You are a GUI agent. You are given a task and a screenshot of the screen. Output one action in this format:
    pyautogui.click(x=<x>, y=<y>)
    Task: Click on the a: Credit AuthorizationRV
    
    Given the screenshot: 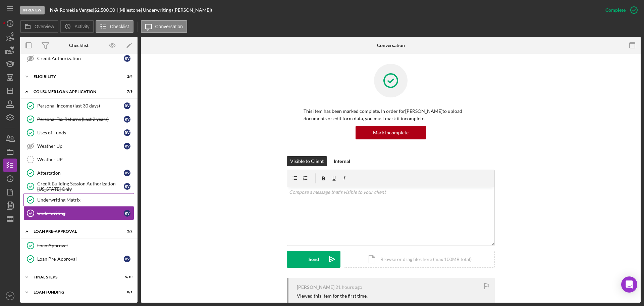 What is the action you would take?
    pyautogui.click(x=79, y=59)
    